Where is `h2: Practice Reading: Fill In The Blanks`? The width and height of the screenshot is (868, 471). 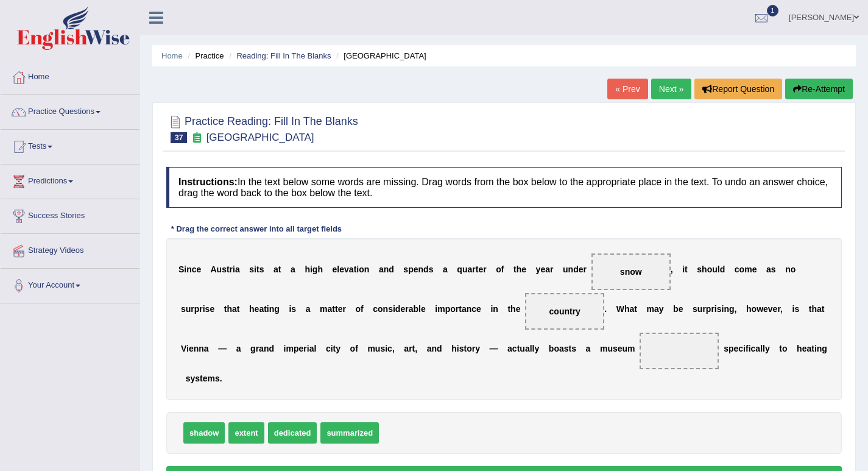
h2: Practice Reading: Fill In The Blanks is located at coordinates (262, 128).